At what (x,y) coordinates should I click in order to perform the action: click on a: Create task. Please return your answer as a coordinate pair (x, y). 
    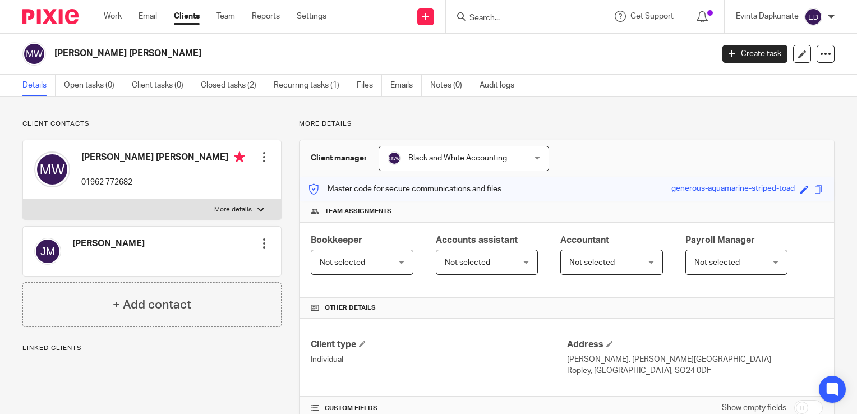
    Looking at the image, I should click on (755, 54).